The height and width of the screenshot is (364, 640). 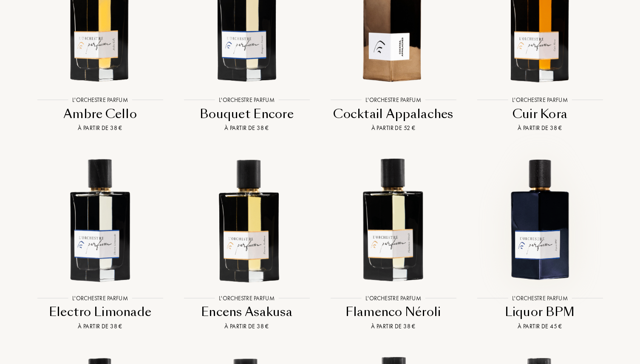 I want to click on div: Cocktail Appalaches, so click(x=393, y=114).